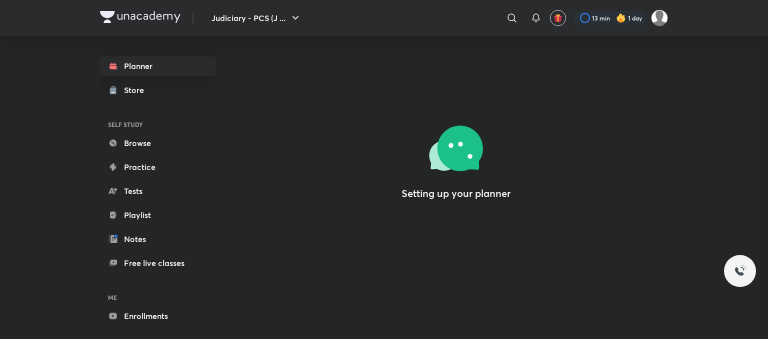 This screenshot has height=339, width=768. What do you see at coordinates (158, 191) in the screenshot?
I see `a: Tests` at bounding box center [158, 191].